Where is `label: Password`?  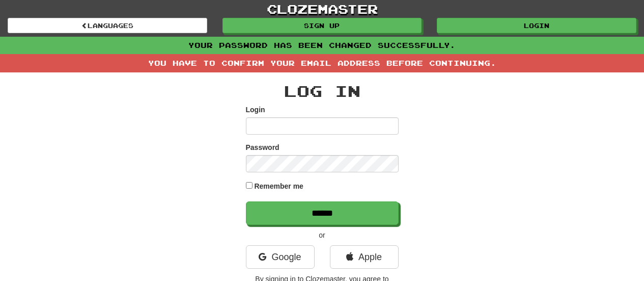 label: Password is located at coordinates (263, 147).